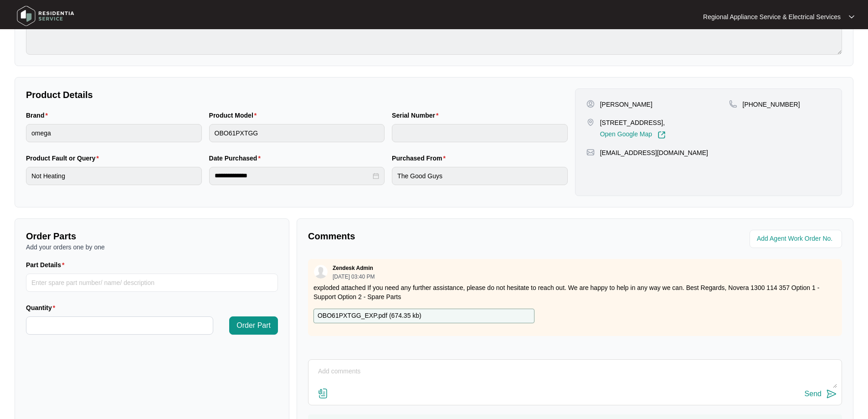  Describe the element at coordinates (369, 316) in the screenshot. I see `p: OBO61PXTGG_EXP.pdf ( 674.35 kb )` at that location.